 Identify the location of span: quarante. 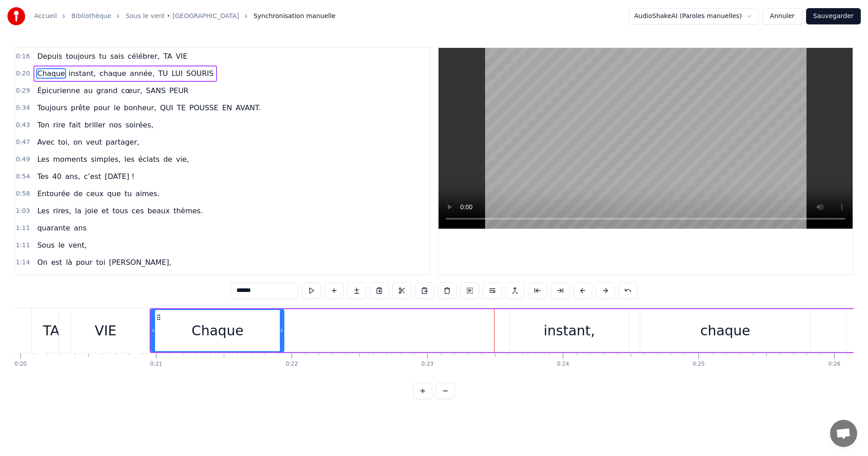
(53, 228).